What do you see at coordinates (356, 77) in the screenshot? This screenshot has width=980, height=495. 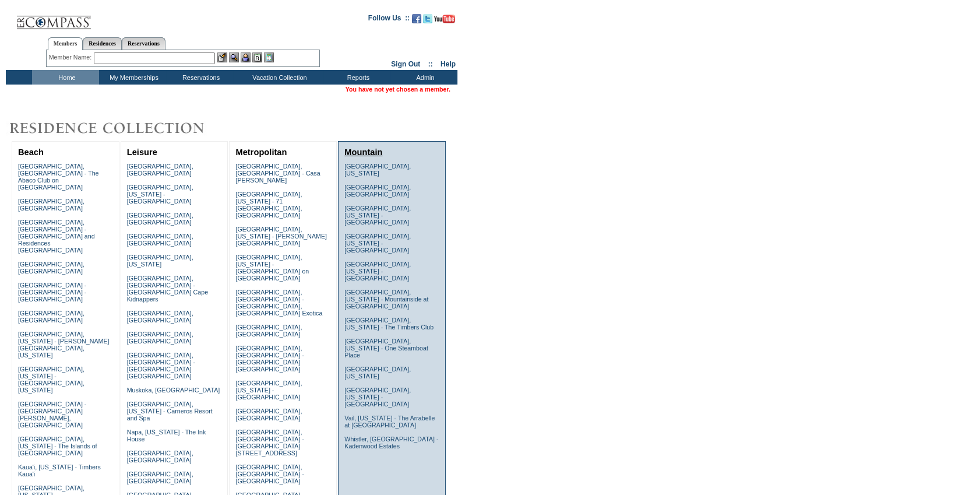 I see `td: Reports` at bounding box center [356, 77].